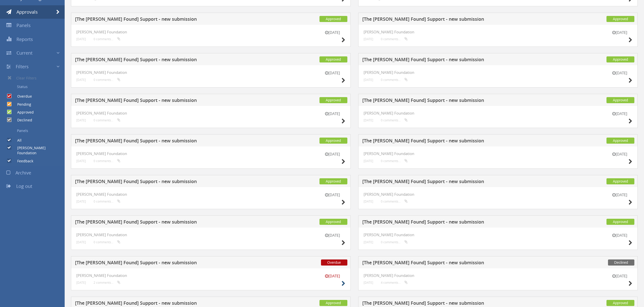 The image size is (644, 307). Describe the element at coordinates (394, 283) in the screenshot. I see `small: 4 comments...` at that location.